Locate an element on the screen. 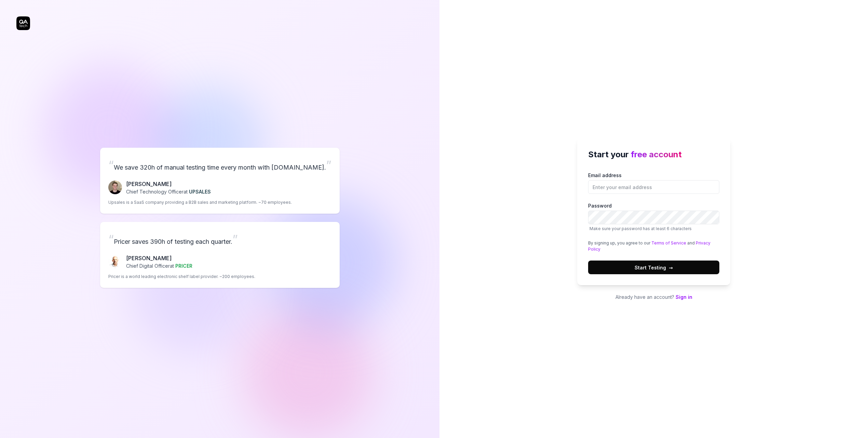 The width and height of the screenshot is (868, 438). p: Upsales is a SaaS company providing a B2B sales and marketing platform. ~70 employees. is located at coordinates (200, 203).